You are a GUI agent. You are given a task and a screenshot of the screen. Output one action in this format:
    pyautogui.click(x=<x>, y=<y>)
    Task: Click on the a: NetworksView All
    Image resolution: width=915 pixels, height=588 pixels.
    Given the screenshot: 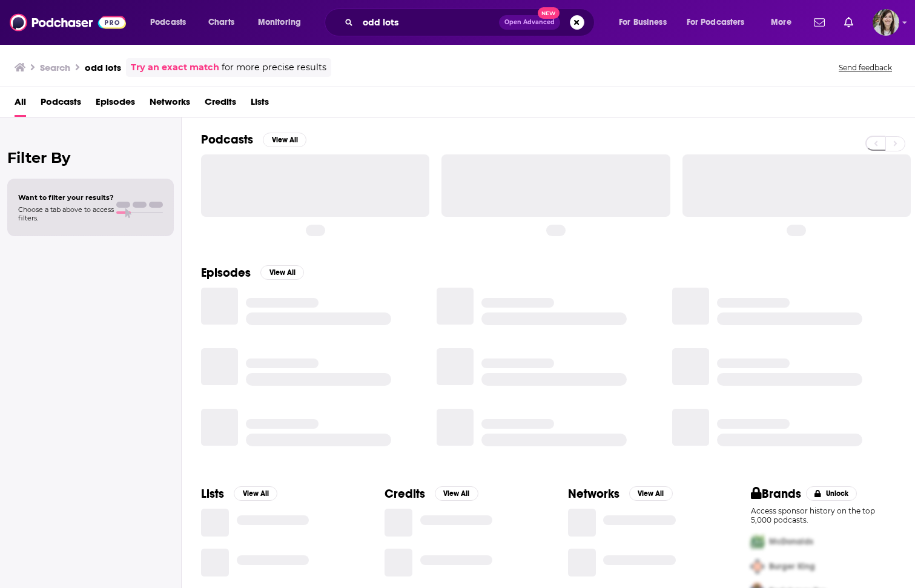 What is the action you would take?
    pyautogui.click(x=620, y=493)
    